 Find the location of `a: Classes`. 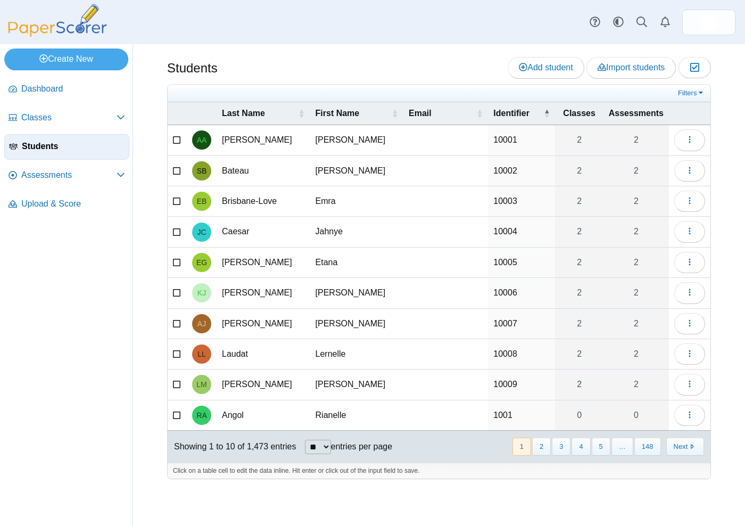

a: Classes is located at coordinates (67, 118).